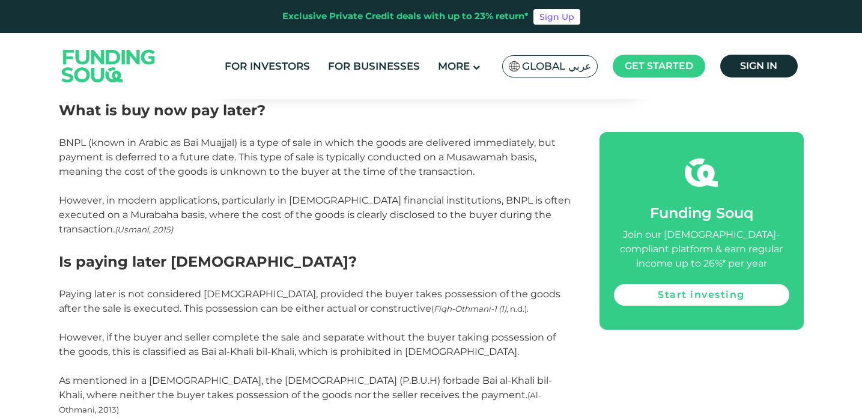 This screenshot has width=862, height=418. Describe the element at coordinates (109, 65) in the screenshot. I see `img: Logo` at that location.